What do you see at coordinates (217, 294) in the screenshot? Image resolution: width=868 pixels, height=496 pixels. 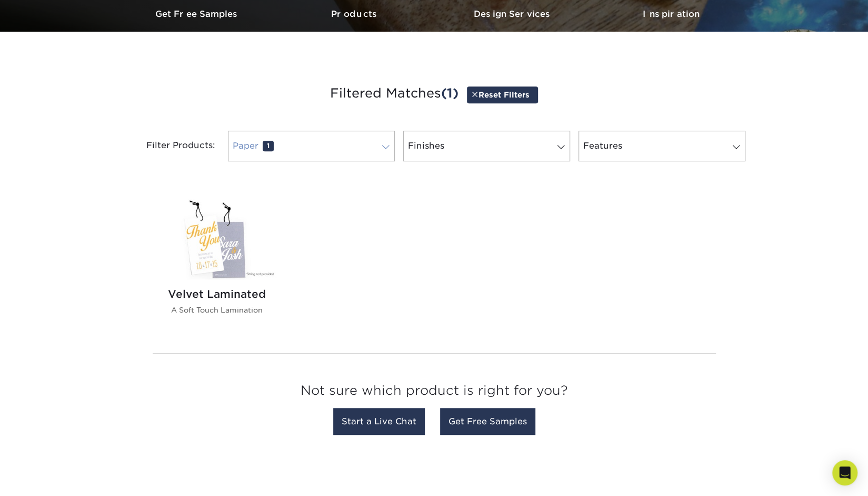 I see `h2: Velvet Laminated` at bounding box center [217, 294].